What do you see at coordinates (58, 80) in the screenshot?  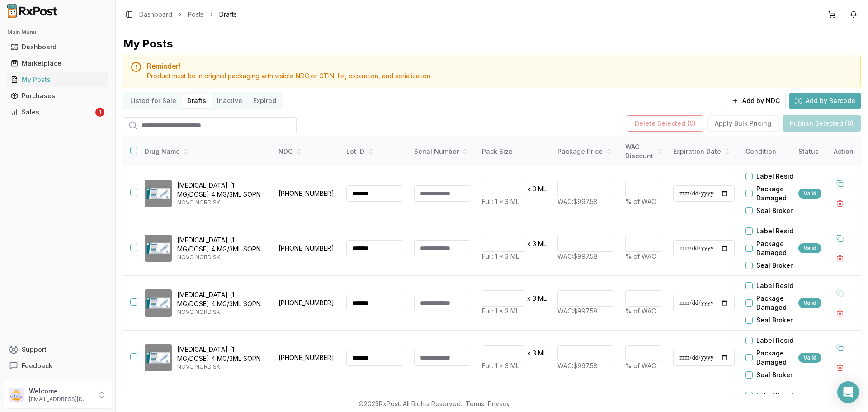 I see `button: My Posts` at bounding box center [58, 80].